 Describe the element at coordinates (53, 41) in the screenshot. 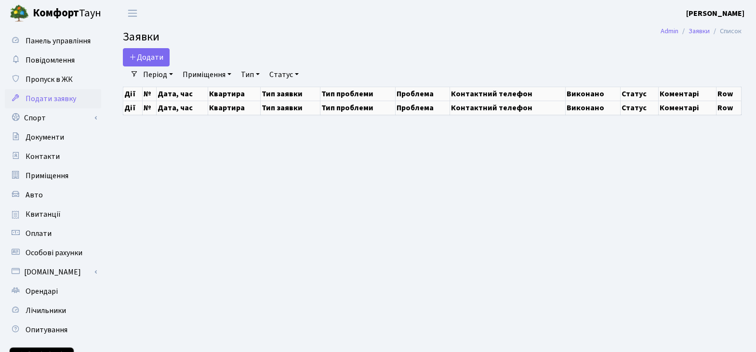

I see `a: Панель управління` at that location.